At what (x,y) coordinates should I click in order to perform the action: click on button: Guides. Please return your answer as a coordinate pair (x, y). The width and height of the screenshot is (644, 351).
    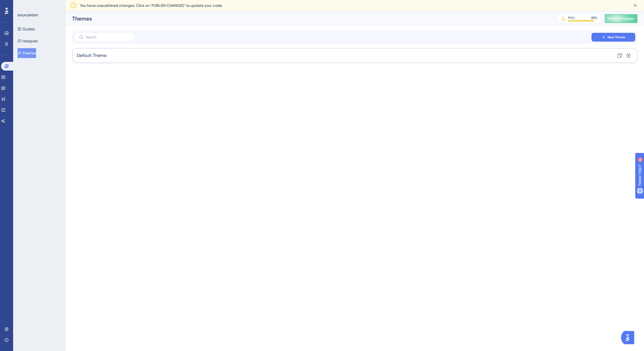
    Looking at the image, I should click on (26, 29).